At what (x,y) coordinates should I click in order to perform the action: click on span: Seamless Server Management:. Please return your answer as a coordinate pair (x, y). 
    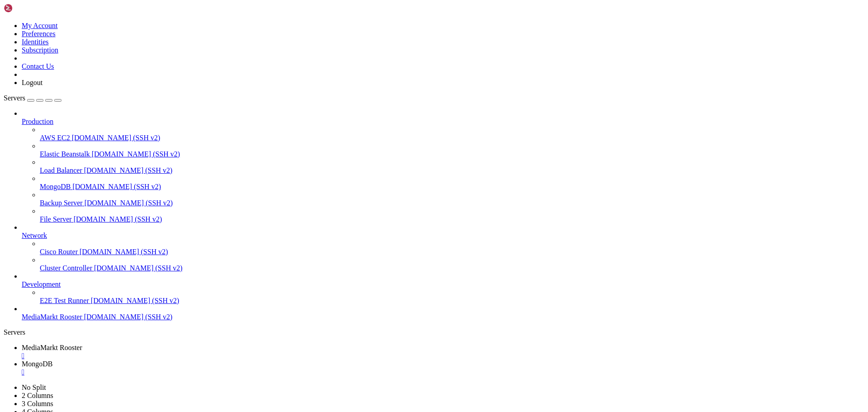
    Looking at the image, I should click on (56, 69).